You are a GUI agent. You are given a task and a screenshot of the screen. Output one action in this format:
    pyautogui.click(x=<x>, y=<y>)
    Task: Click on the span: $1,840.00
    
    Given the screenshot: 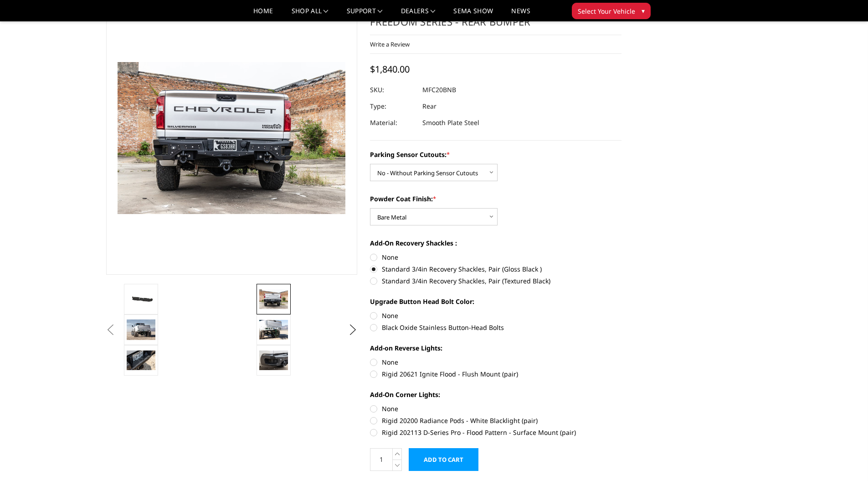 What is the action you would take?
    pyautogui.click(x=389, y=69)
    